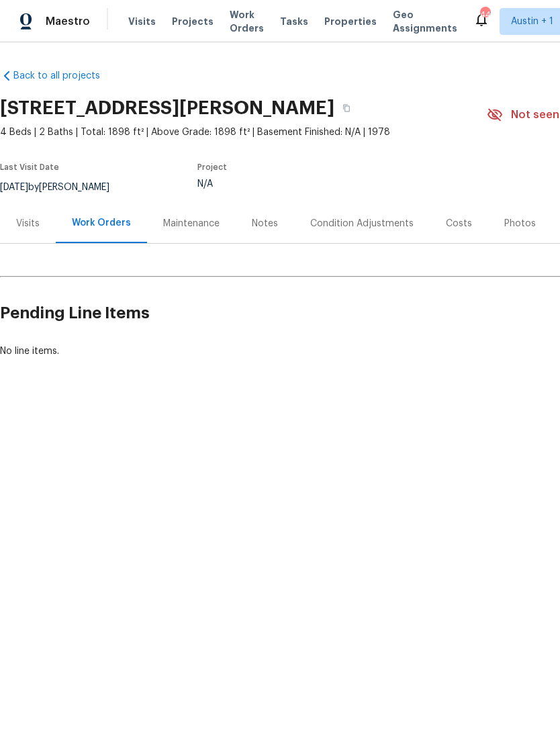  I want to click on div: Costs, so click(458, 224).